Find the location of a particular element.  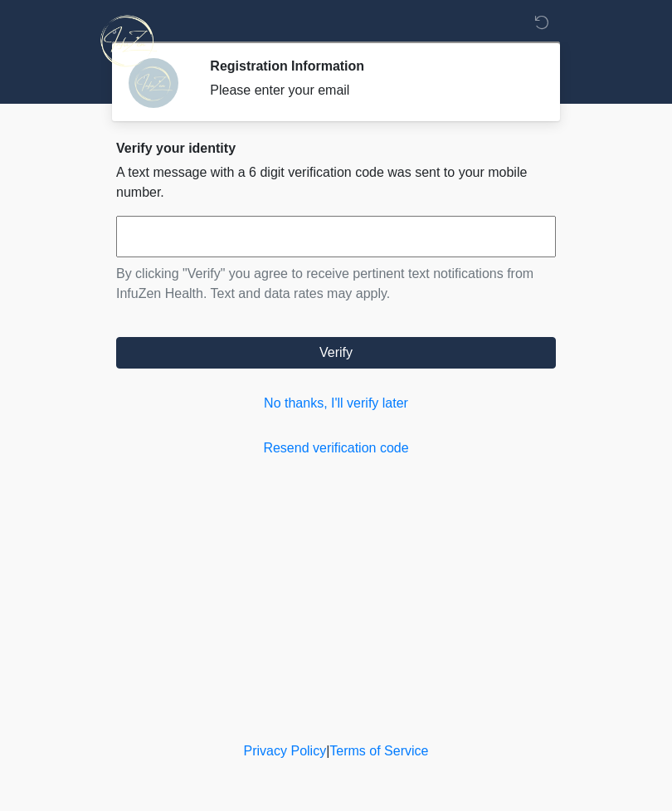

p: A text message with a 6 digit verification code was sent to your mobile number. is located at coordinates (336, 183).